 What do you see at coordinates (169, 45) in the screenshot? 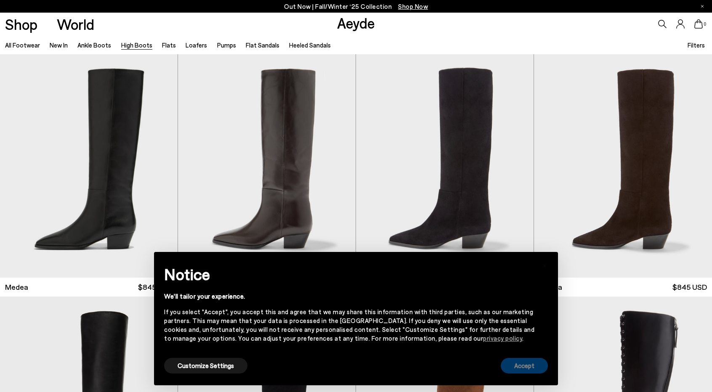
I see `a: Flats` at bounding box center [169, 45].